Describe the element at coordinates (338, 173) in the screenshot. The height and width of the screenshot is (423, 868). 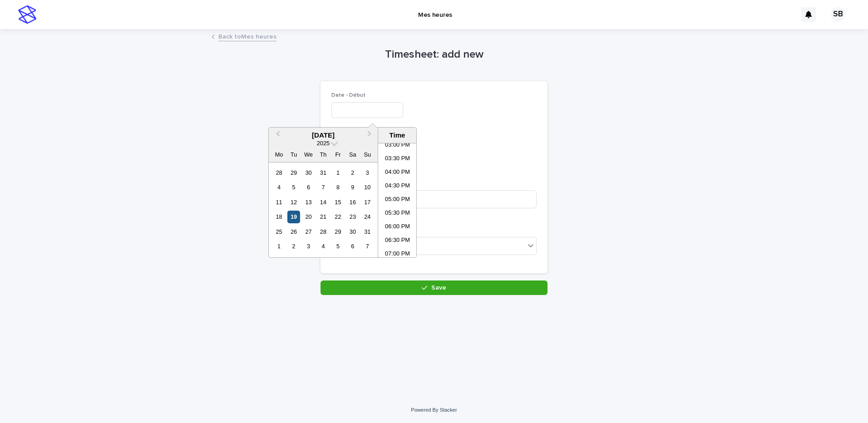
I see `div: Choose Friday, 1 August 2025` at that location.